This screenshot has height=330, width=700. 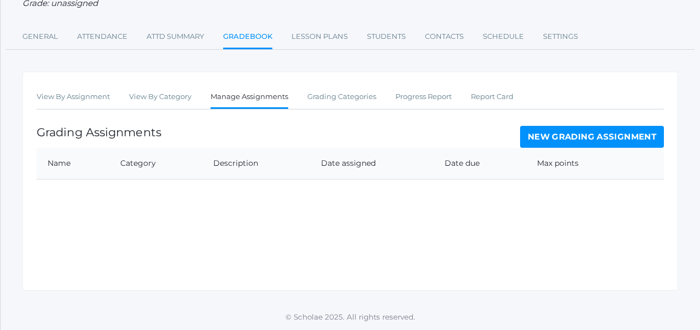 What do you see at coordinates (342, 97) in the screenshot?
I see `a: Grading Categories` at bounding box center [342, 97].